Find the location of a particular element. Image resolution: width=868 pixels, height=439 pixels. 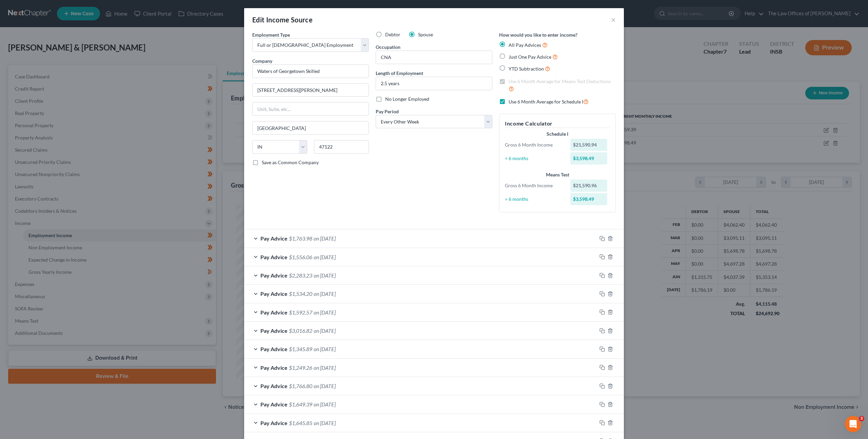

input: Unit, Suite, etc... is located at coordinates (311, 109).